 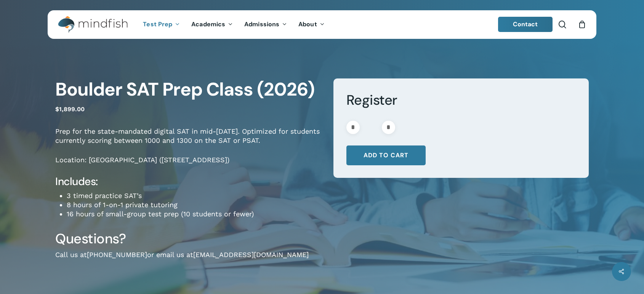 I want to click on li: 3 timed practice SAT’s, so click(x=194, y=196).